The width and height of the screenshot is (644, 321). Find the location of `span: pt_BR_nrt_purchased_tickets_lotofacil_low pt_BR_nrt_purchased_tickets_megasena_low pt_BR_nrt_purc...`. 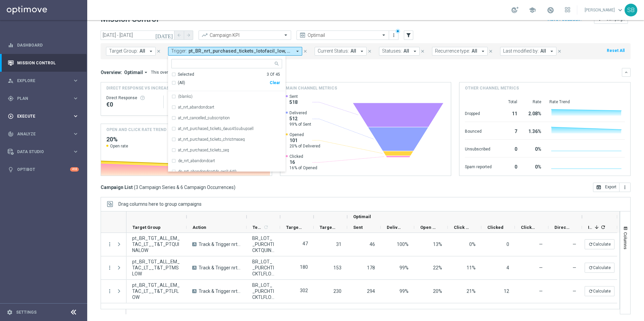

span: pt_BR_nrt_purchased_tickets_lotofacil_low pt_BR_nrt_purchased_tickets_megasena_low pt_BR_nrt_purc... is located at coordinates (241, 51).